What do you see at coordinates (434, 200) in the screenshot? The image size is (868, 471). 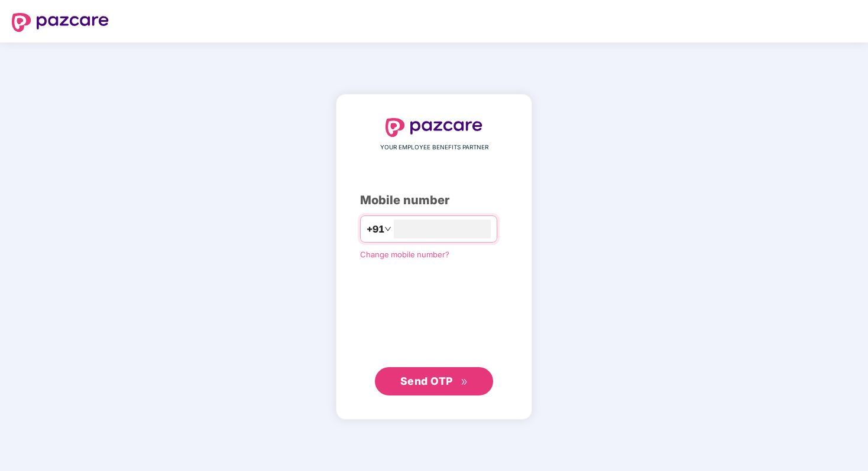 I see `div: Mobile number` at bounding box center [434, 200].